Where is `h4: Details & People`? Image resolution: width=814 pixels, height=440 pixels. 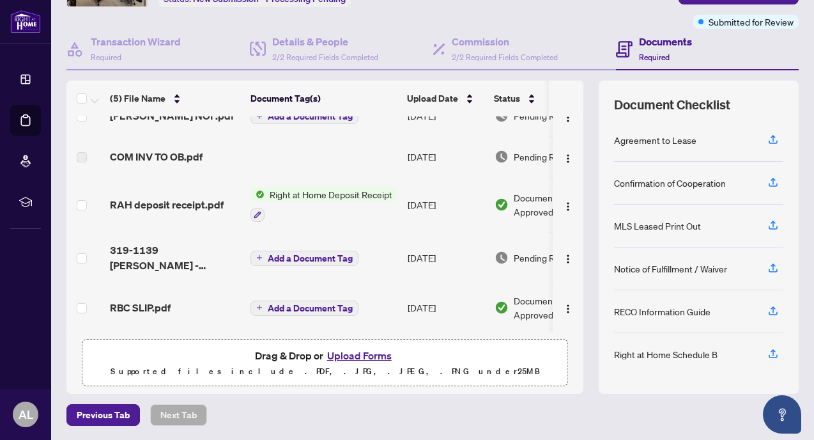 h4: Details & People is located at coordinates (325, 42).